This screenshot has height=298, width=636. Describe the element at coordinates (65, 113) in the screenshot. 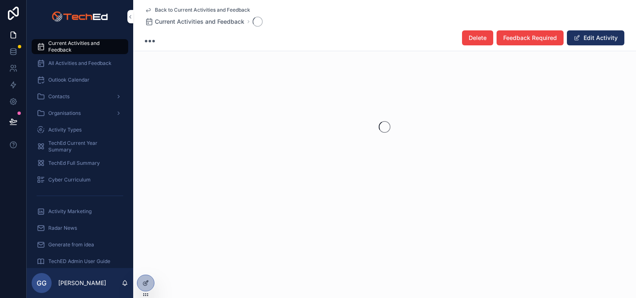

I see `span: Organisations` at that location.